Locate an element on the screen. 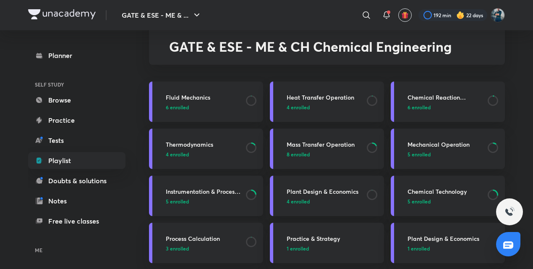 Image resolution: width=533 pixels, height=269 pixels. a: Chemical Reaction Engineering6 enrolled is located at coordinates (448, 102).